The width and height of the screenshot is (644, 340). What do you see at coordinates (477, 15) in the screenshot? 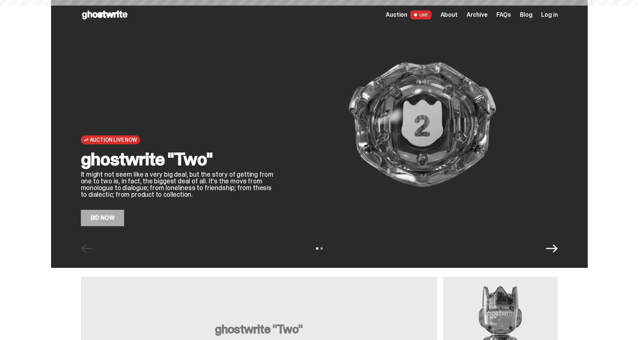
I see `span: Archive` at bounding box center [477, 15].